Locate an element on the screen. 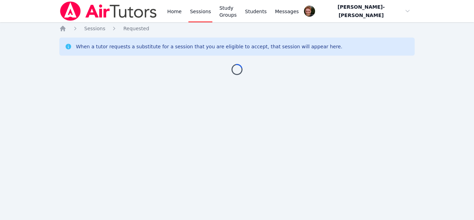 Image resolution: width=474 pixels, height=220 pixels. span: Requested is located at coordinates (136, 28).